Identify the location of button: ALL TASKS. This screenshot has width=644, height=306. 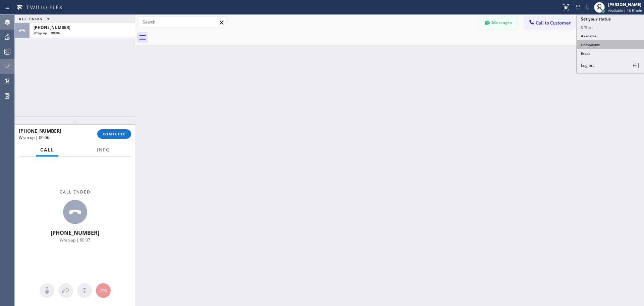
(35, 19).